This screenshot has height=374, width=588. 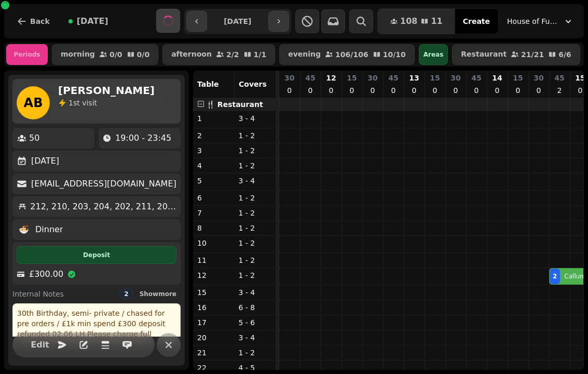 What do you see at coordinates (497, 78) in the screenshot?
I see `p: 14` at bounding box center [497, 78].